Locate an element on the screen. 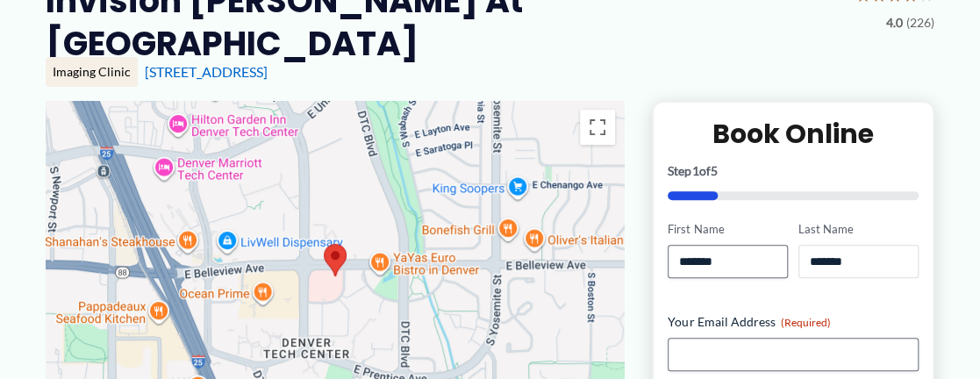  label: First Name is located at coordinates (727, 229).